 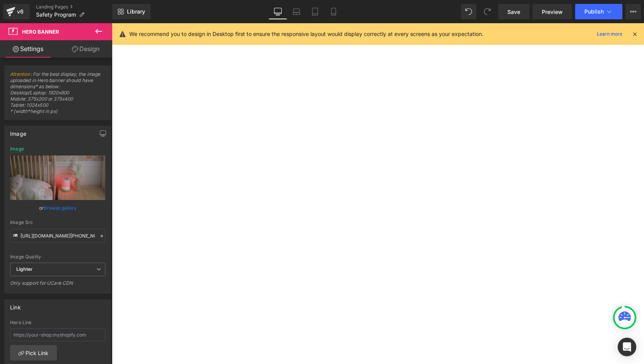 What do you see at coordinates (24, 269) in the screenshot?
I see `b: Lighter` at bounding box center [24, 269].